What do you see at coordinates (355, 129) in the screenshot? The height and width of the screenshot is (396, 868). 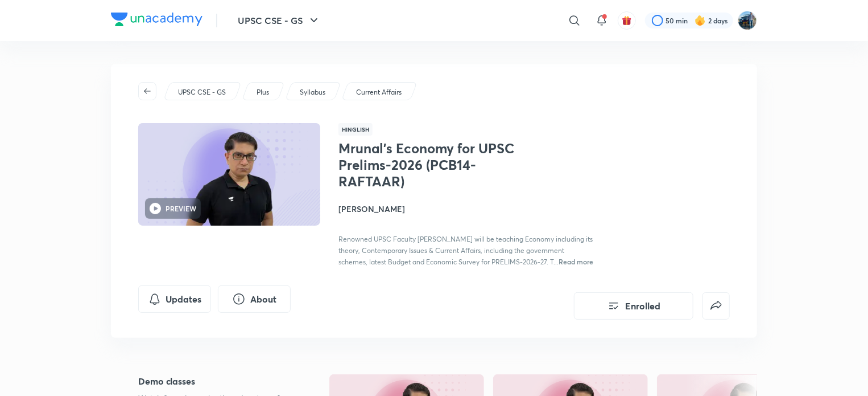 I see `span: Hinglish` at bounding box center [355, 129].